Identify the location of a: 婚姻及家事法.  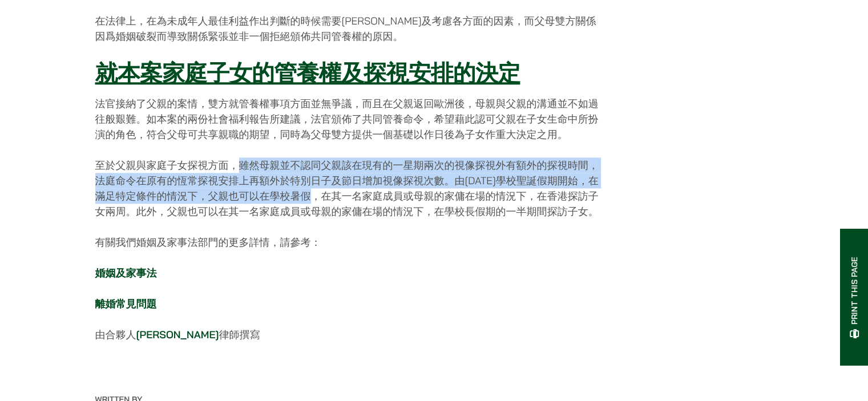
(126, 273).